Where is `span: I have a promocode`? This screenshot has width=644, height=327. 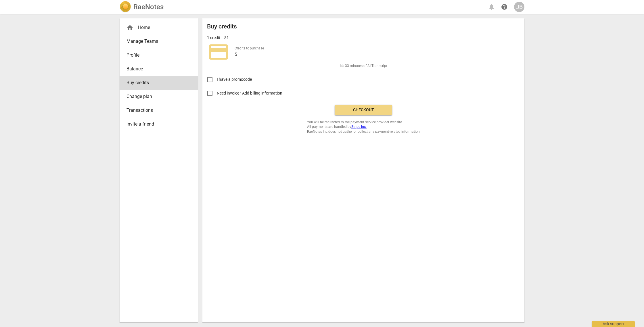
span: I have a promocode is located at coordinates (235, 79).